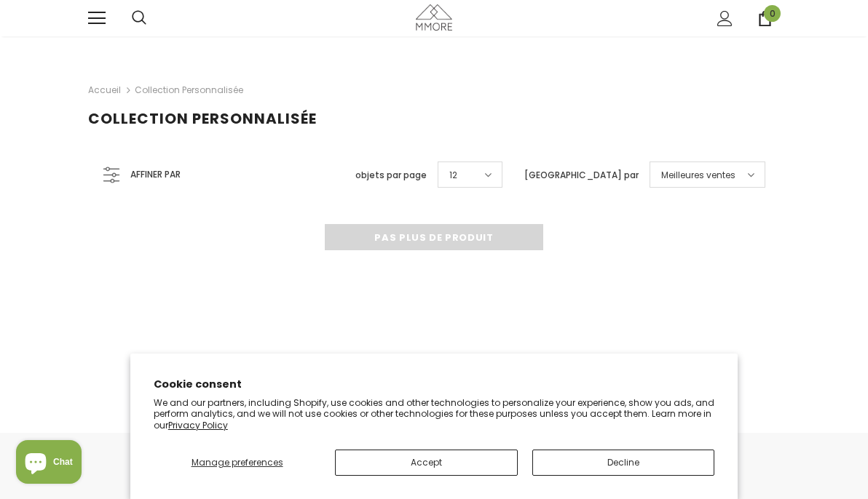 Image resolution: width=868 pixels, height=499 pixels. What do you see at coordinates (764, 18) in the screenshot?
I see `a: 0` at bounding box center [764, 18].